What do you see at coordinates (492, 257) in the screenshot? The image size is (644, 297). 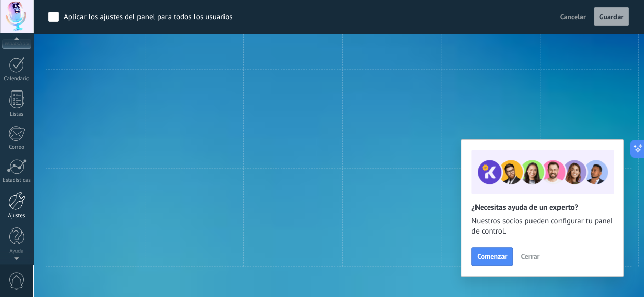 I see `button: Comenzar` at bounding box center [492, 257].